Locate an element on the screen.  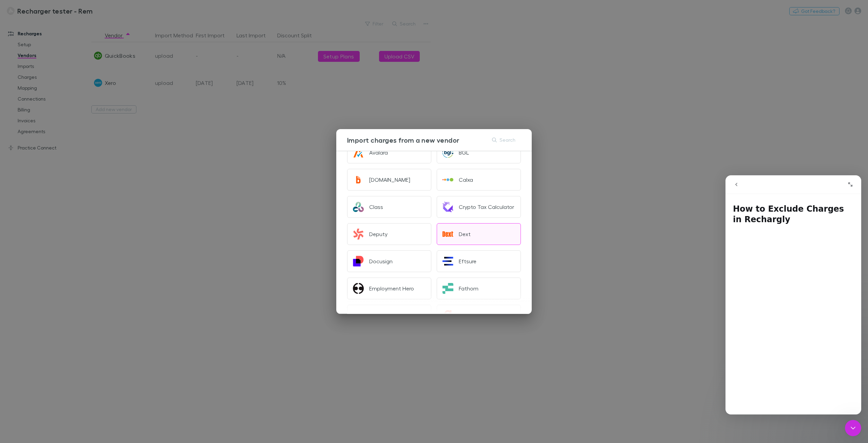
button: Dext is located at coordinates (479, 234).